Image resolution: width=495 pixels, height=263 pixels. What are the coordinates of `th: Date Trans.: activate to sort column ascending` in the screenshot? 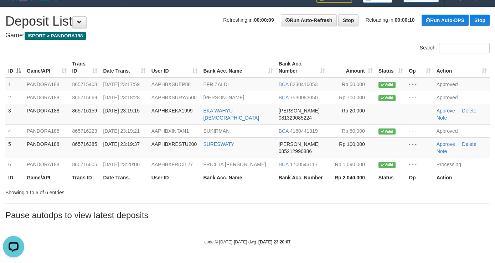 It's located at (124, 67).